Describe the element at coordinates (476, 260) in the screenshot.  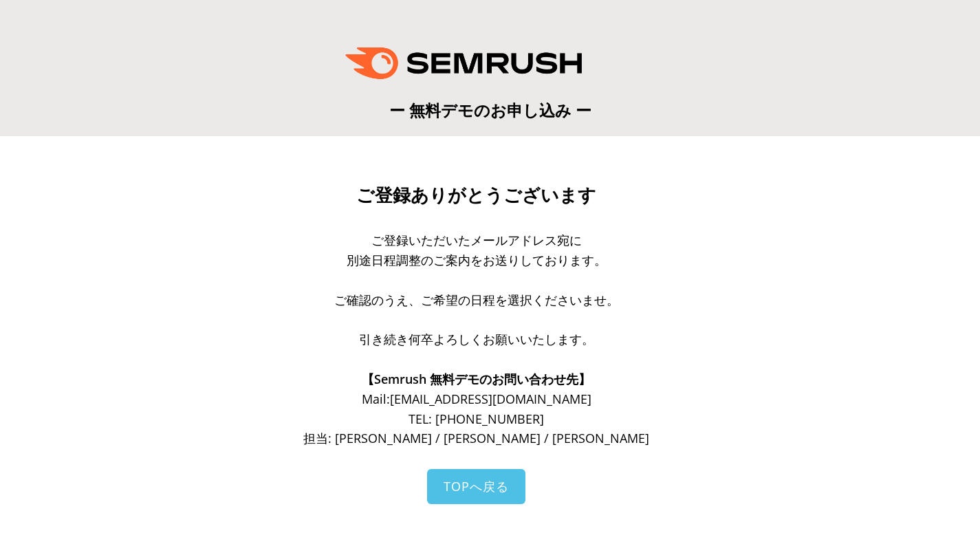
I see `span: 別途日程調整のご案内をお送りしております。` at that location.